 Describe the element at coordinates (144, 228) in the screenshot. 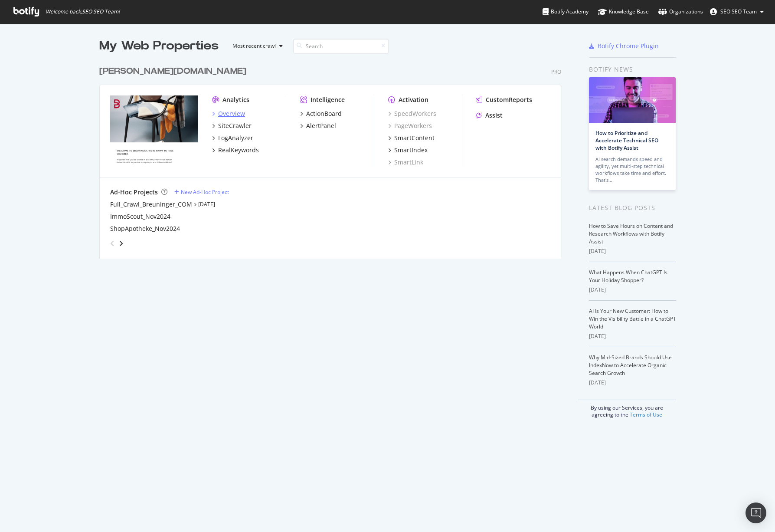

I see `a: ShopApotheke_Nov2024` at that location.